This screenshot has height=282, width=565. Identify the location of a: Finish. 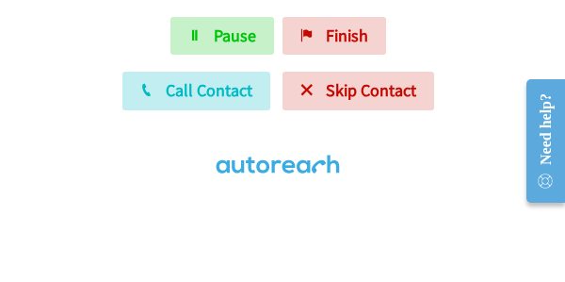
(335, 36).